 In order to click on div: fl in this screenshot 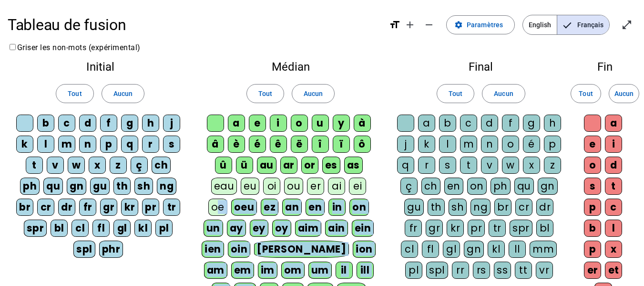, I will do `click(431, 249)`.